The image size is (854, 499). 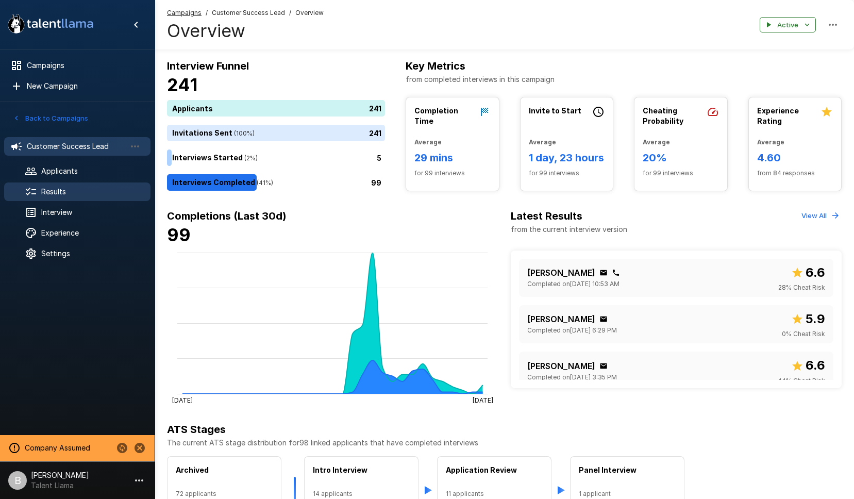 I want to click on p: The current ATS stage distribution for 98 linked applicants that have completed interviews, so click(x=504, y=443).